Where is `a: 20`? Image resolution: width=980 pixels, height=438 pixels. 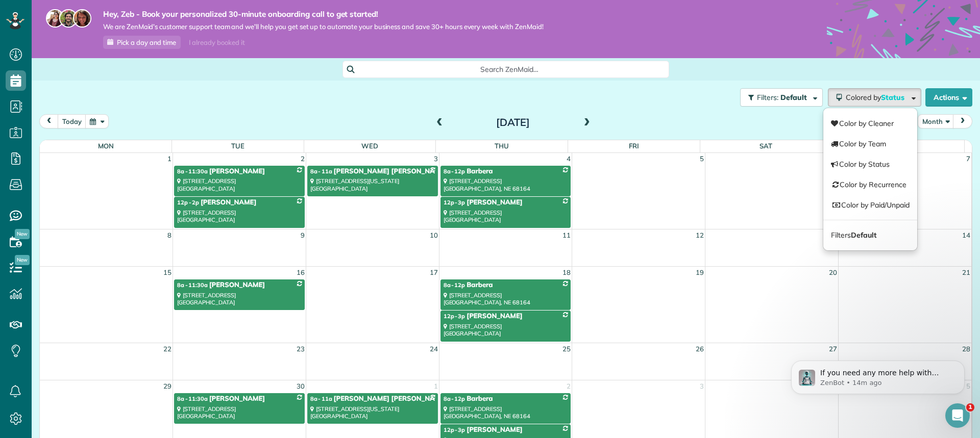 a: 20 is located at coordinates (833, 273).